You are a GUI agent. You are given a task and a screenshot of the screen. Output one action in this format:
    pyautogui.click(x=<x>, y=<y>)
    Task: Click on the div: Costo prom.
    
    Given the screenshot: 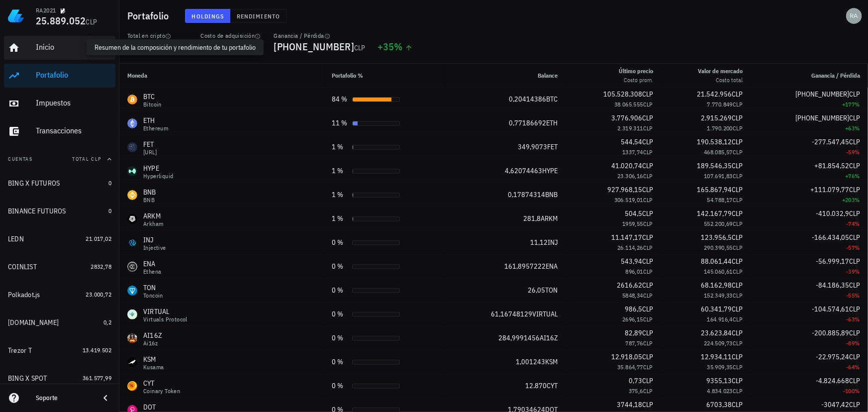 What is the action you would take?
    pyautogui.click(x=636, y=80)
    